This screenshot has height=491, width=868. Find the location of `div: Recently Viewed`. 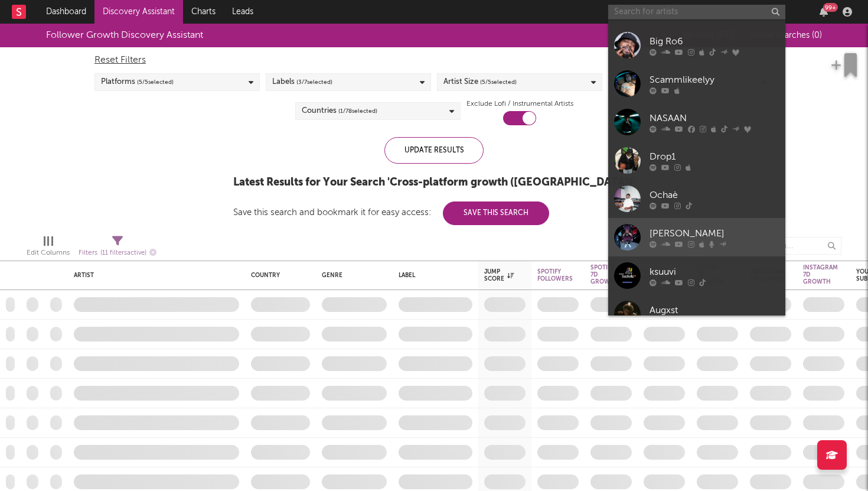

div: Recently Viewed is located at coordinates (696, 16).